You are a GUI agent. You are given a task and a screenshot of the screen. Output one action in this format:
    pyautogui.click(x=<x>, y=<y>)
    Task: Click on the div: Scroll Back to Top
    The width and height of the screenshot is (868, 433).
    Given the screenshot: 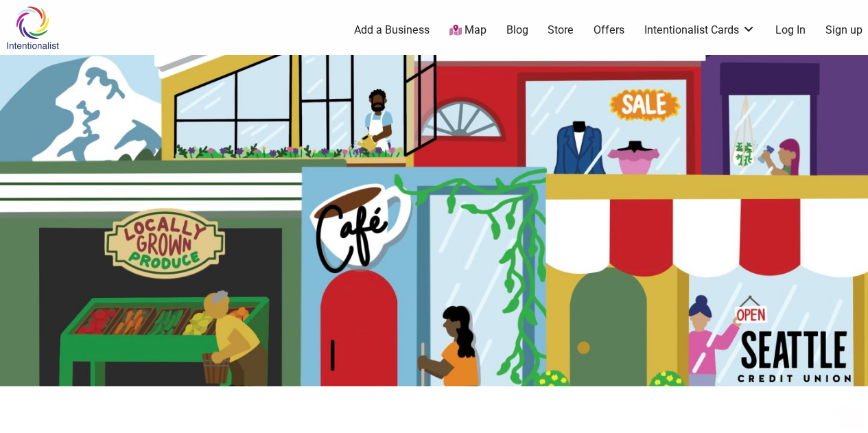 What is the action you would take?
    pyautogui.click(x=852, y=417)
    